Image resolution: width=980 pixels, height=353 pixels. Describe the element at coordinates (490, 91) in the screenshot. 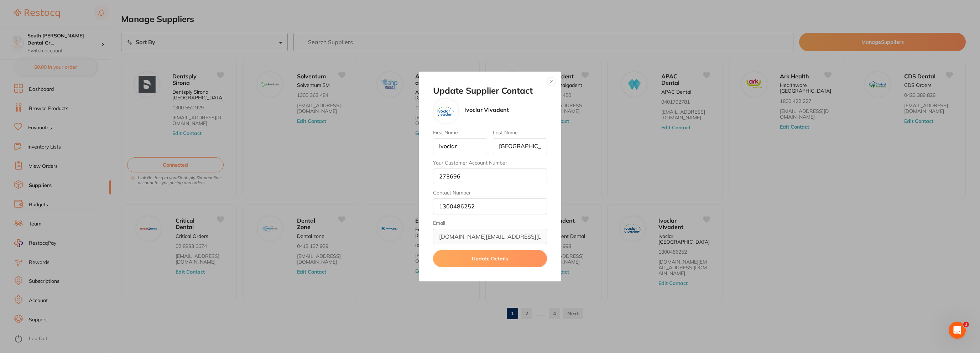

I see `h2: Update Supplier Contact` at that location.